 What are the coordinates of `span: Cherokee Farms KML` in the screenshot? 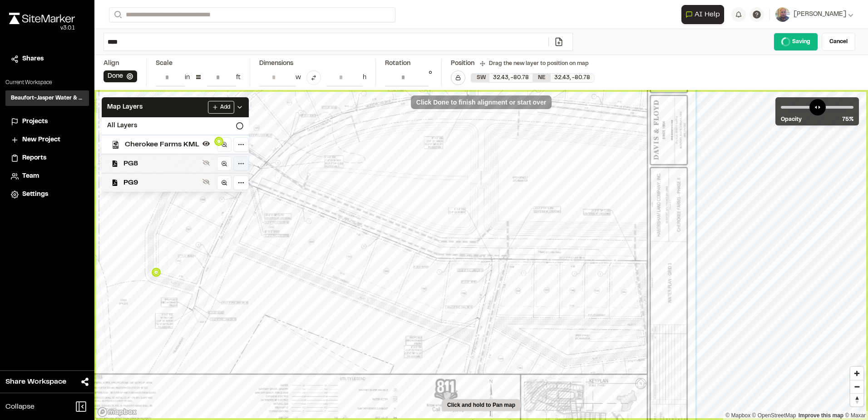 It's located at (162, 145).